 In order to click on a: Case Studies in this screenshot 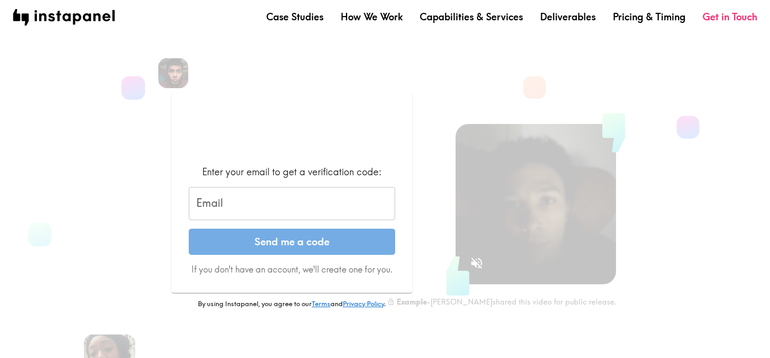, I will do `click(294, 17)`.